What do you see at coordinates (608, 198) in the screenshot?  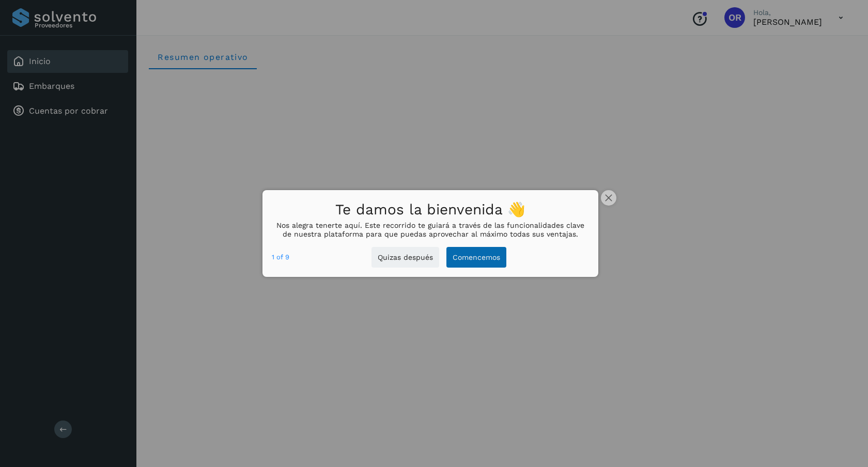 I see `button: close,` at bounding box center [608, 198].